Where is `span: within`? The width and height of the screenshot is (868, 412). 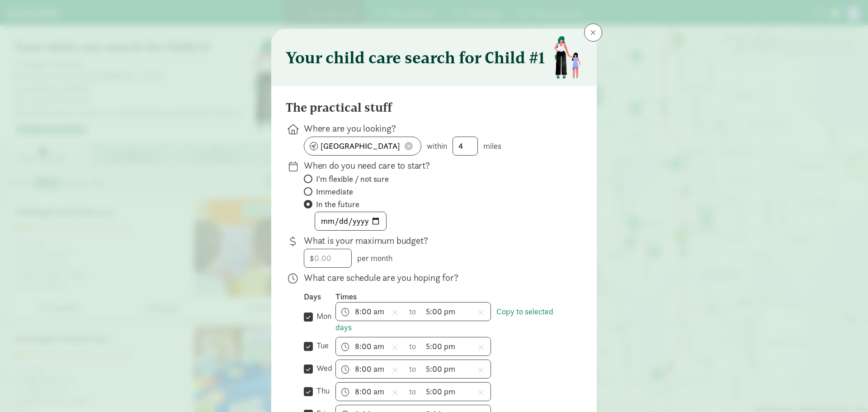 span: within is located at coordinates (436, 146).